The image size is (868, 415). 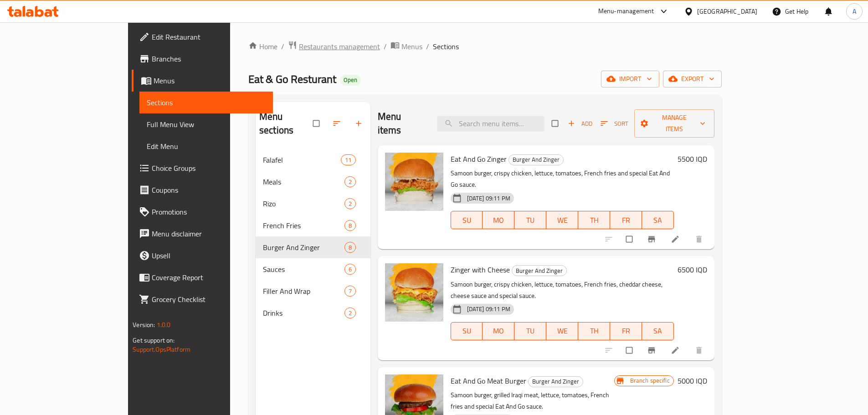 What do you see at coordinates (467, 331) in the screenshot?
I see `span: SU` at bounding box center [467, 331].